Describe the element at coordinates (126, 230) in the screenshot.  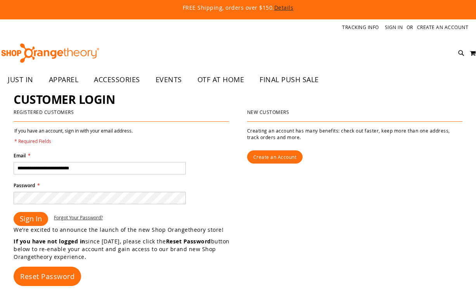
I see `p: We’re excited to announce the launch of the new Shop Orangetheory store!` at that location.